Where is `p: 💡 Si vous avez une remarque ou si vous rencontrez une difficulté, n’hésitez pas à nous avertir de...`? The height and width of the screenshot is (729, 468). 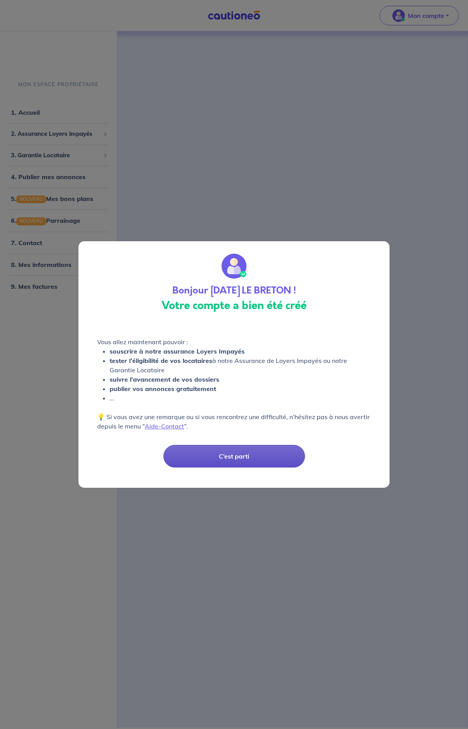
p: 💡 Si vous avez une remarque ou si vous rencontrez une difficulté, n’hésitez pas à nous avertir de... is located at coordinates (234, 422).